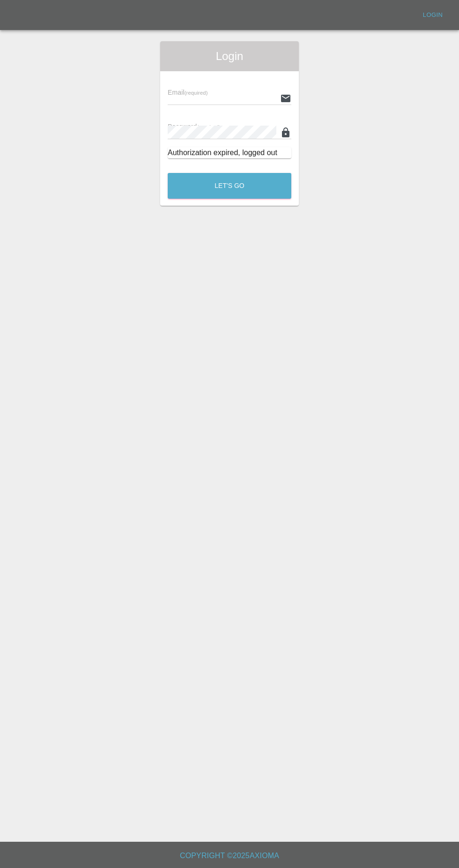 The image size is (459, 868). I want to click on a: Login, so click(433, 15).